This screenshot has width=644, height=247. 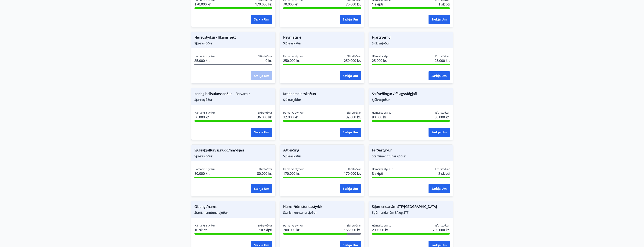 I want to click on span: Sálfræðingur / félagsráðgjafi, so click(x=411, y=95).